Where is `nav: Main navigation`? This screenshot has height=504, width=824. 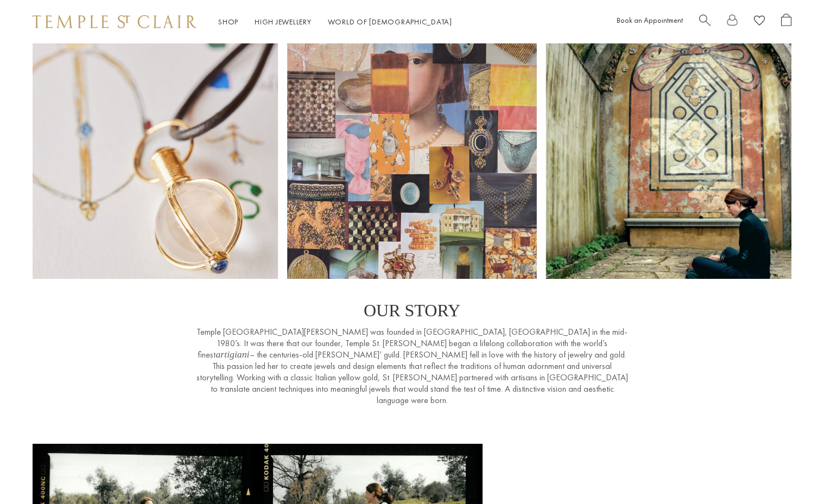 nav: Main navigation is located at coordinates (335, 22).